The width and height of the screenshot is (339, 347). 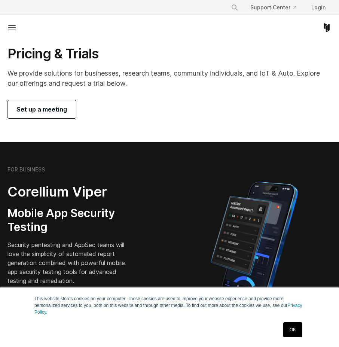 I want to click on p: This website stores cookies on your computer. These cookies are used to improve your website expe..., so click(x=170, y=306).